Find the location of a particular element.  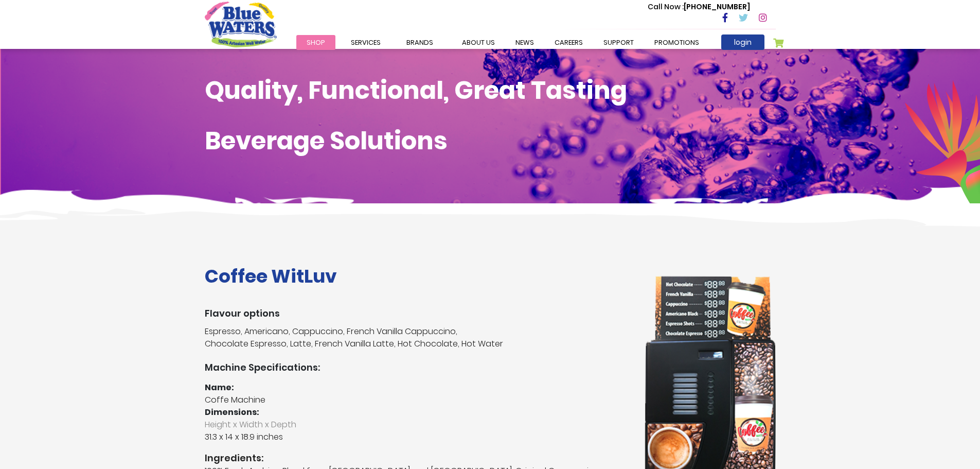

span: Brands is located at coordinates (420, 42).